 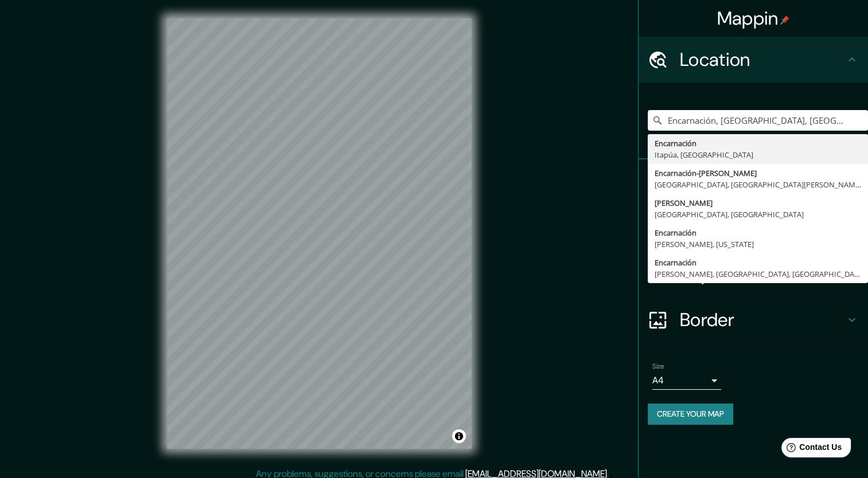 What do you see at coordinates (785, 20) in the screenshot?
I see `img: pin-icon.png` at bounding box center [785, 20].